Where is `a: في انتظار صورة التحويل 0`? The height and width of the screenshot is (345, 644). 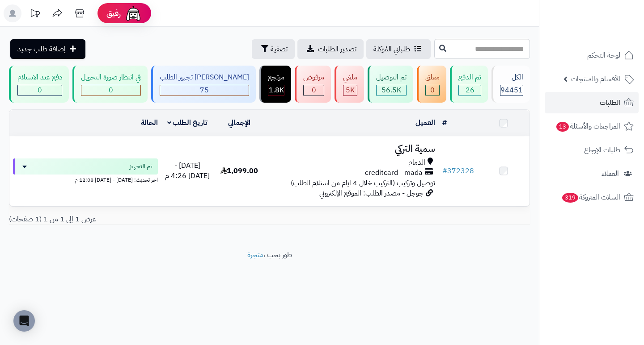 a: في انتظار صورة التحويل 0 is located at coordinates (110, 84).